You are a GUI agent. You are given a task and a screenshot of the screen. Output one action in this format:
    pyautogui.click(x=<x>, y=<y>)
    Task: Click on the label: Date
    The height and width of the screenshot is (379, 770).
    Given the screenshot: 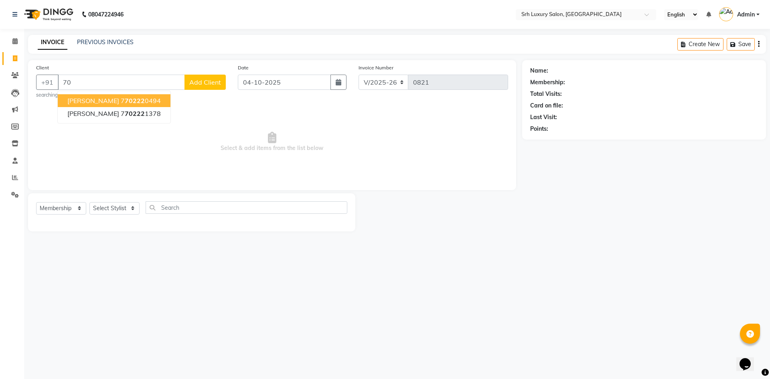 What is the action you would take?
    pyautogui.click(x=243, y=68)
    